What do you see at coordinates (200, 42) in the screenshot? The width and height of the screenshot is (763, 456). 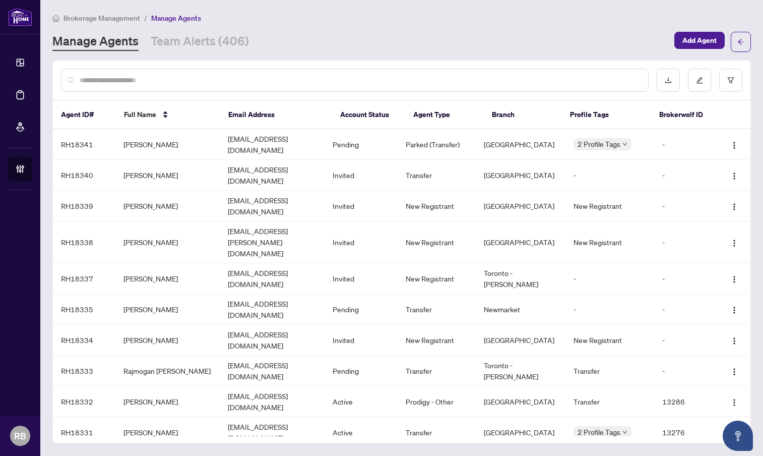 I see `a: Team Alerts (406)` at bounding box center [200, 42].